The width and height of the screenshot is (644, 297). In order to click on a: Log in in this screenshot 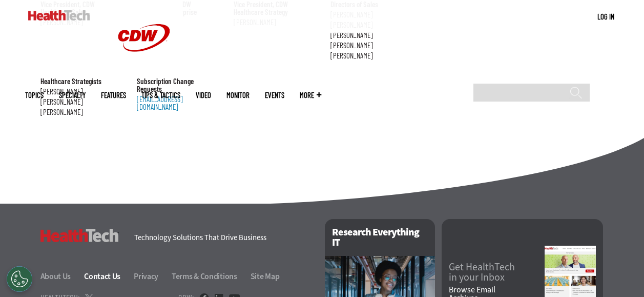, I will do `click(606, 16)`.